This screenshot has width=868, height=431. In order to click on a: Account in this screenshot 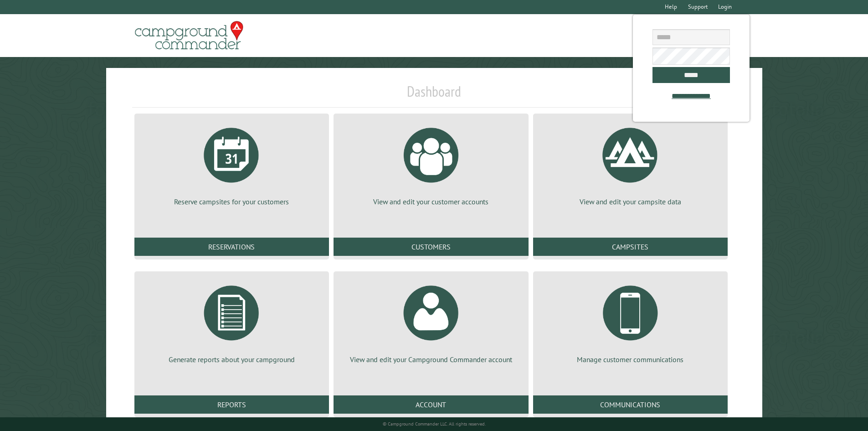, I will do `click(431, 404)`.